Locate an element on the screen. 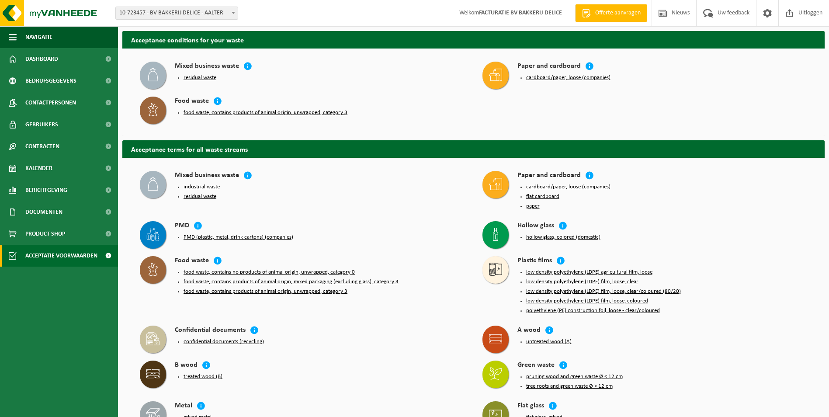 The height and width of the screenshot is (417, 829). h4: Confidential documents is located at coordinates (210, 331).